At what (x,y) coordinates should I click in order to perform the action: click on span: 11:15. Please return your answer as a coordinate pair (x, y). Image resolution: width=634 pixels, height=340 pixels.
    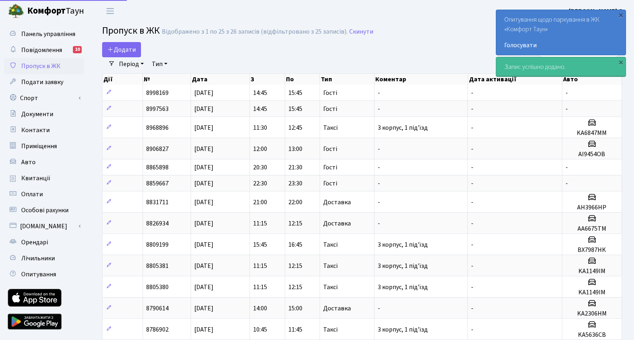
    Looking at the image, I should click on (260, 266).